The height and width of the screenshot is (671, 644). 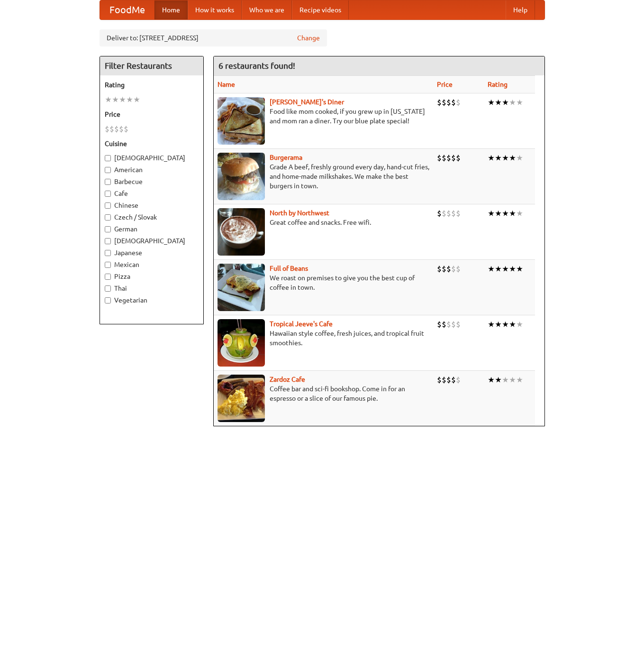 I want to click on a: Recipe videos, so click(x=321, y=10).